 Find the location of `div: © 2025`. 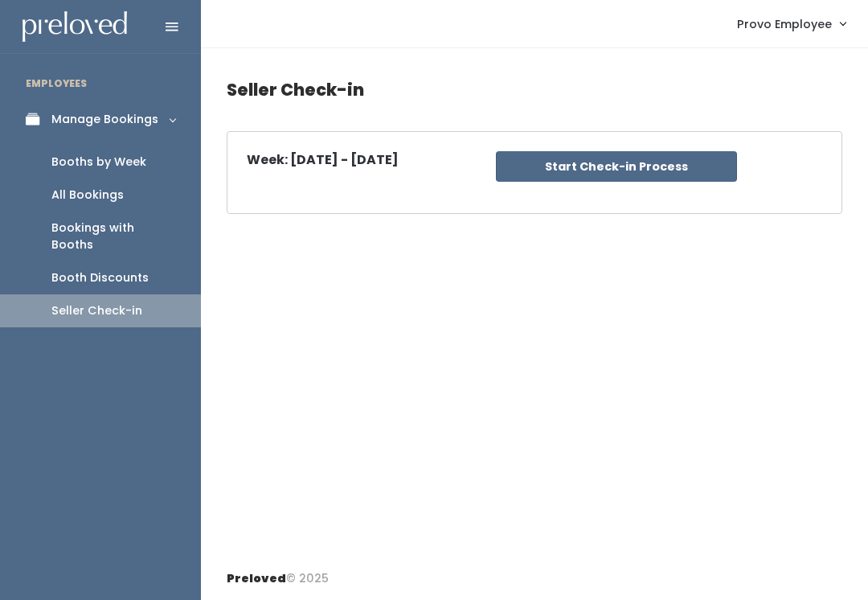

div: © 2025 is located at coordinates (277, 571).